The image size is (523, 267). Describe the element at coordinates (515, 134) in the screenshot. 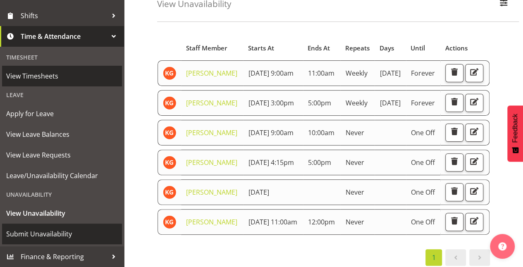

I see `button: Feedback - Show survey` at that location.